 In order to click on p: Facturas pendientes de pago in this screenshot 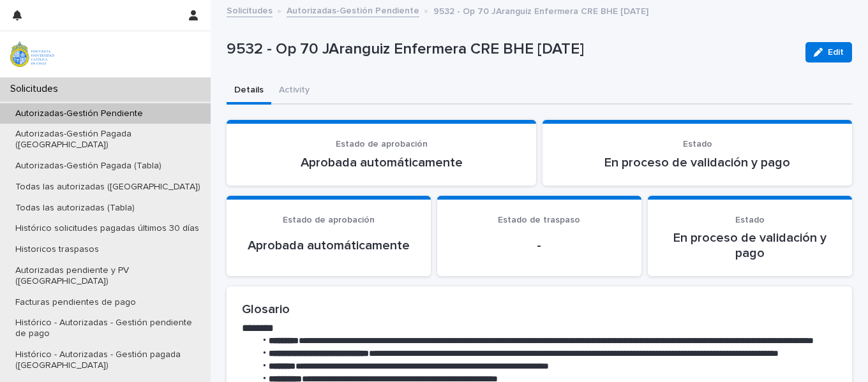, I will do `click(75, 302)`.